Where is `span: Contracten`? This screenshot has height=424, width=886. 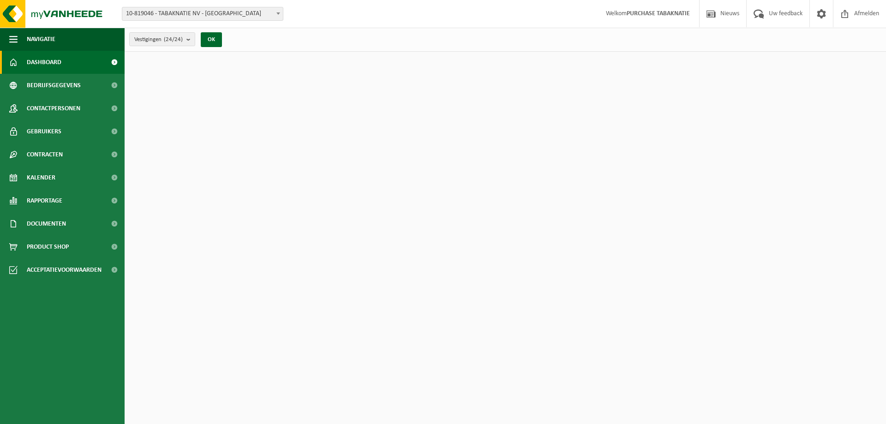
span: Contracten is located at coordinates (45, 155).